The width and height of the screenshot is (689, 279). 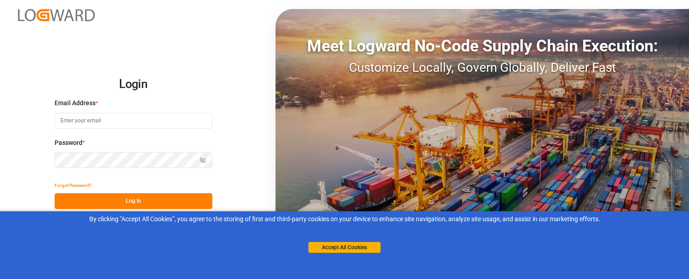 I want to click on h2: Login, so click(x=133, y=84).